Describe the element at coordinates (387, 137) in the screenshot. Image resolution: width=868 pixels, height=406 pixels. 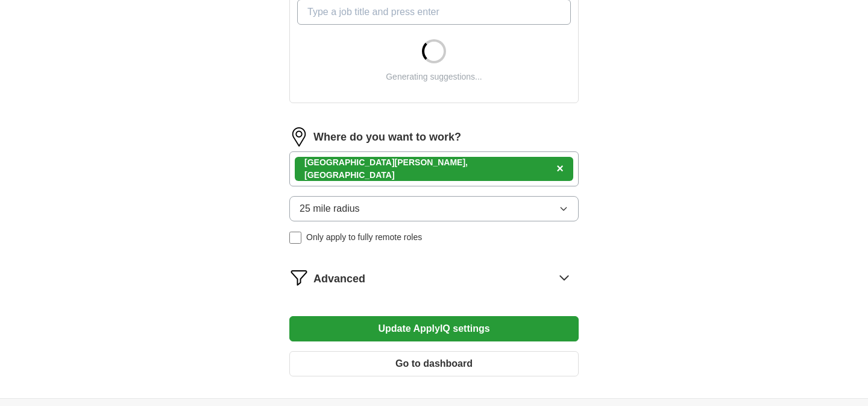
I see `label: Where do you want to work?` at that location.